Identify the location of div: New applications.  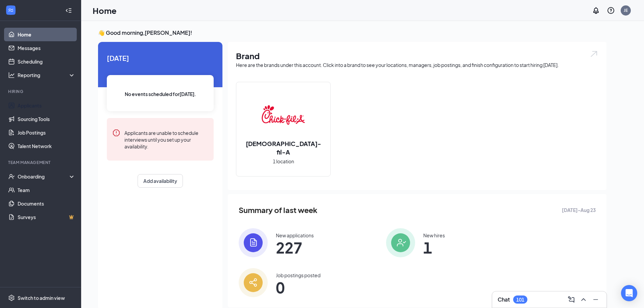
(295, 235).